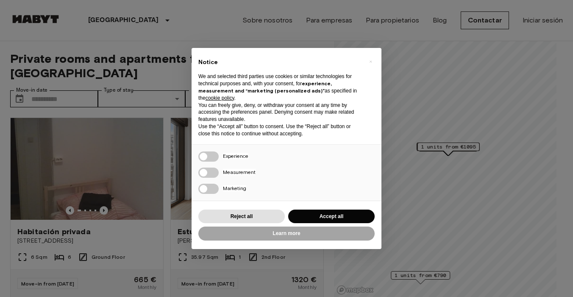  Describe the element at coordinates (280, 62) in the screenshot. I see `h2: Notice` at that location.